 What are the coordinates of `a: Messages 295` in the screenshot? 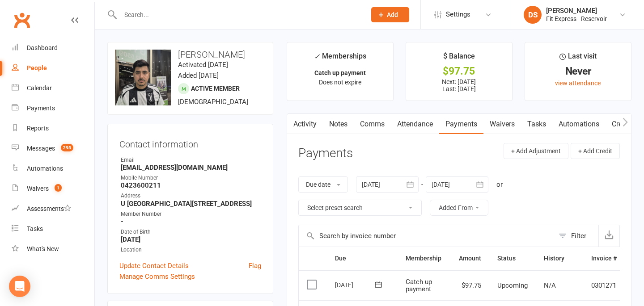 It's located at (53, 148).